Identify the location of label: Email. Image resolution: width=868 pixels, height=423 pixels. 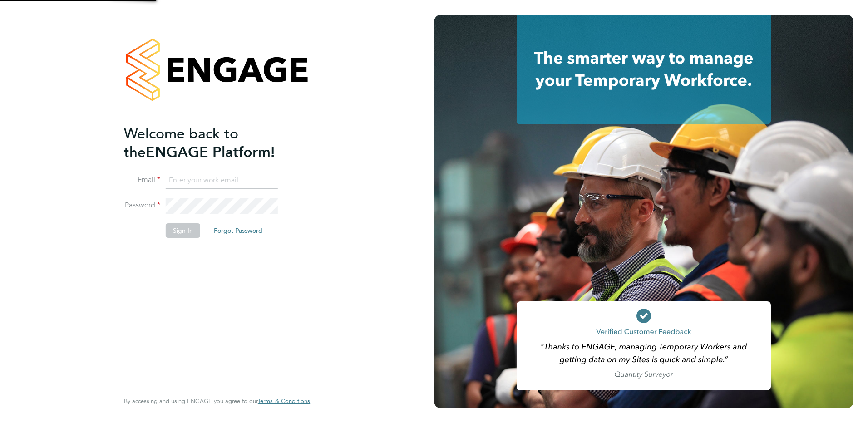
(142, 180).